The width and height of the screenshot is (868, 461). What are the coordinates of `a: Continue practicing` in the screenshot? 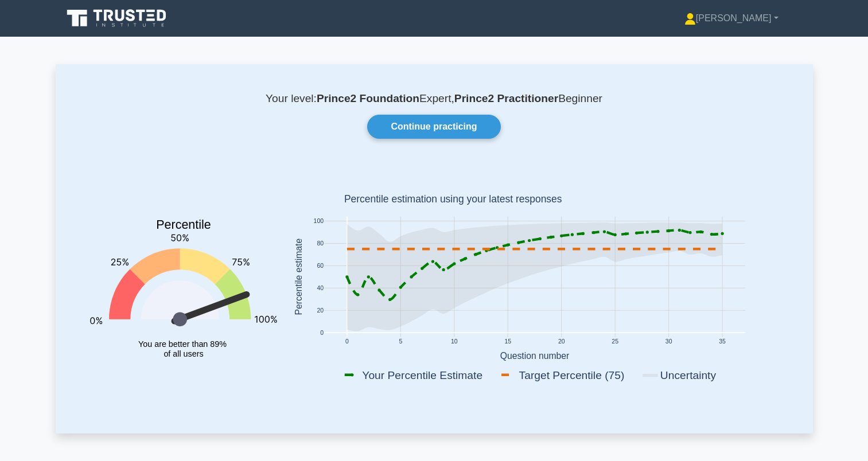 It's located at (433, 127).